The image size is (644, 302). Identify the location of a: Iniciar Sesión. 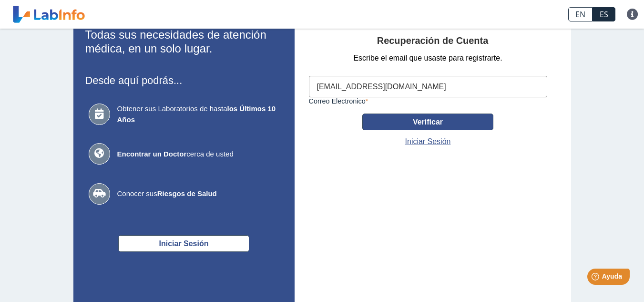
(428, 142).